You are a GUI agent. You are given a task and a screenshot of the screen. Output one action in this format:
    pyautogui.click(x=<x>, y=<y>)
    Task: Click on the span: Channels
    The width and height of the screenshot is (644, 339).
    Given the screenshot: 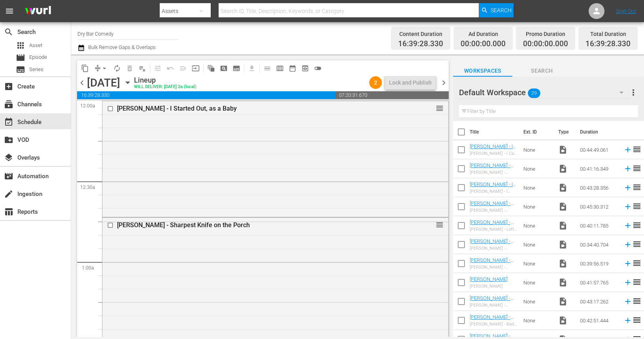 What is the action you would take?
    pyautogui.click(x=8, y=104)
    